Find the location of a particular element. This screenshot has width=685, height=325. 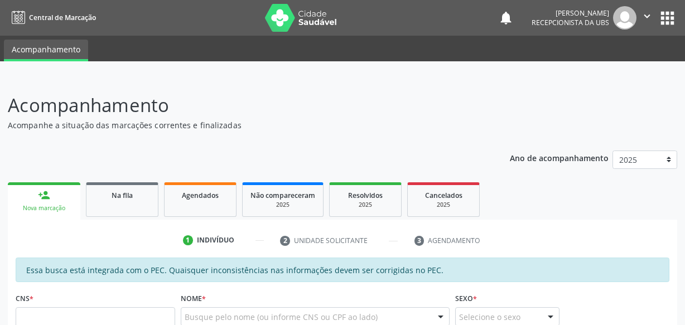

span: Central de Marcação is located at coordinates (63, 17).